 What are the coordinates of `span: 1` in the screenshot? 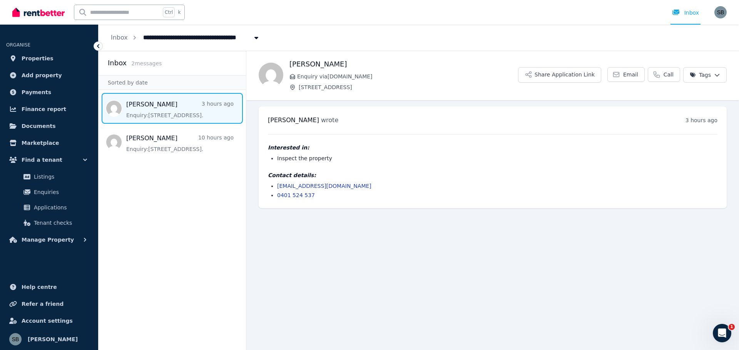 It's located at (731, 327).